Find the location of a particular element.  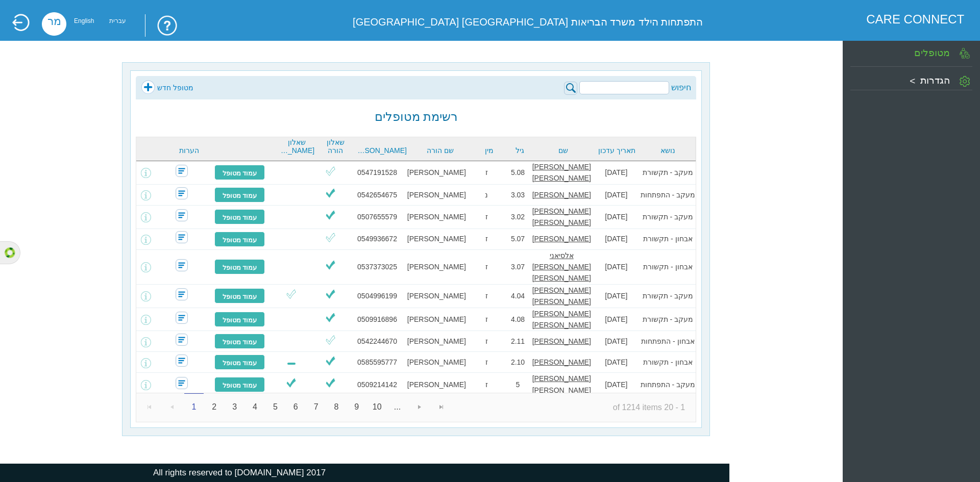

td: 2.11 is located at coordinates (517, 342).